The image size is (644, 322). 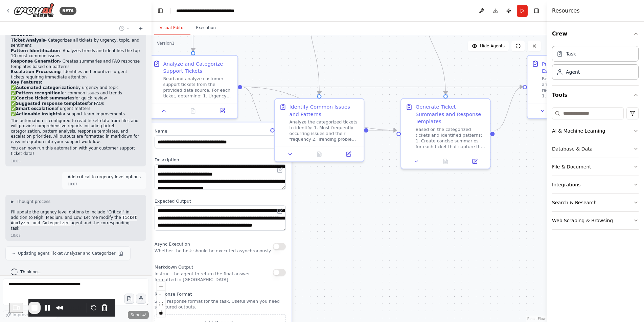 I want to click on button: Web Scraping & Browsing, so click(x=595, y=221).